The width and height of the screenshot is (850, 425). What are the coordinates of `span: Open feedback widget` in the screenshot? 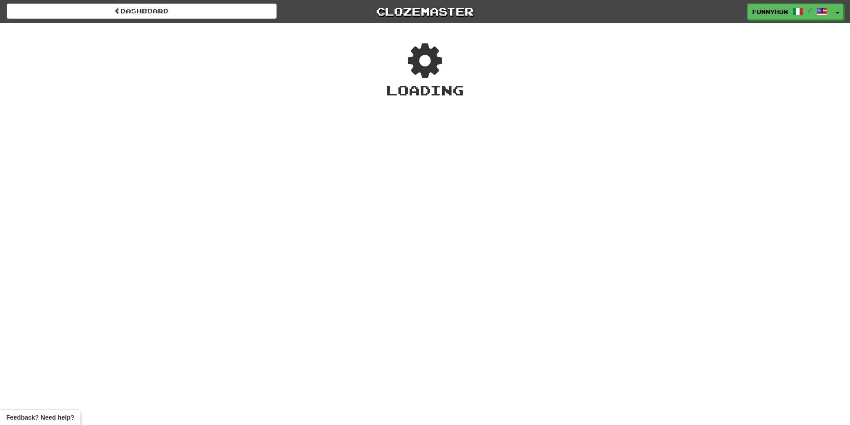 It's located at (40, 418).